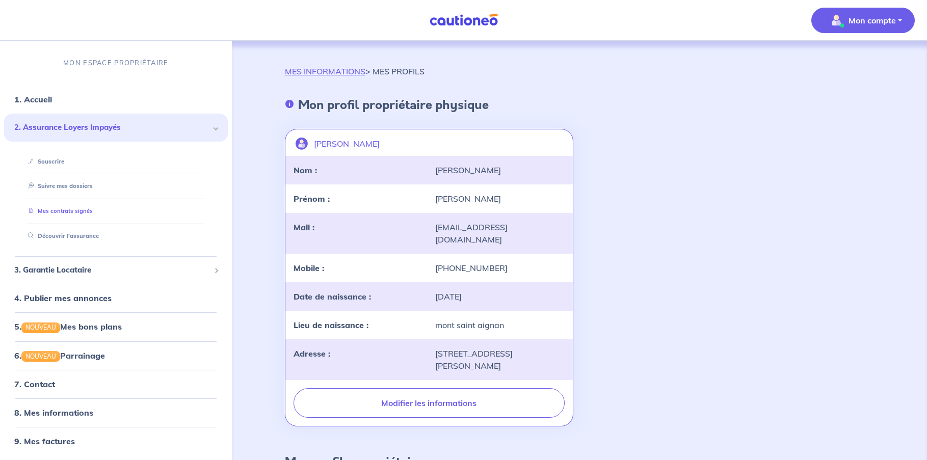 Image resolution: width=927 pixels, height=460 pixels. Describe the element at coordinates (35, 384) in the screenshot. I see `a: 7. Contact` at that location.